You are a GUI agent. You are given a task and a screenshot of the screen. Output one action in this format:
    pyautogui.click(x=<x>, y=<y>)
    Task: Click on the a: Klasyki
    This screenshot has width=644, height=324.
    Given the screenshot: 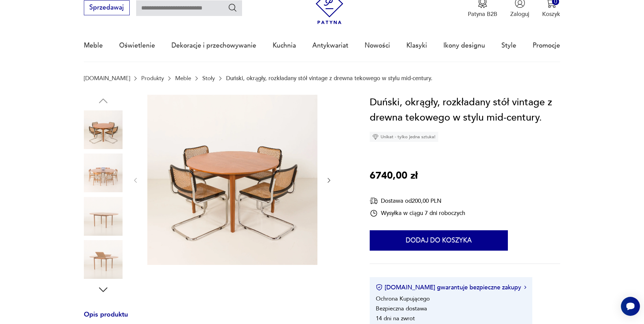 What is the action you would take?
    pyautogui.click(x=417, y=45)
    